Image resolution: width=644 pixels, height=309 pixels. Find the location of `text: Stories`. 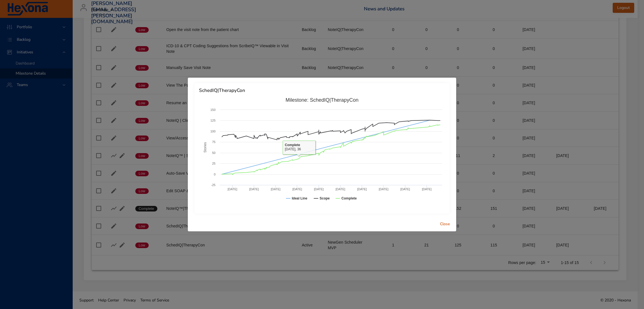

text: Stories is located at coordinates (205, 147).